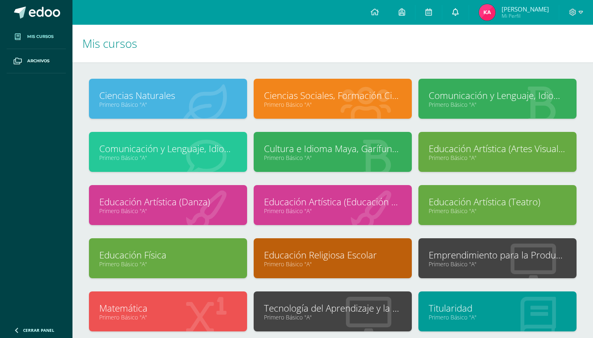 The height and width of the screenshot is (338, 593). What do you see at coordinates (498, 308) in the screenshot?
I see `a: Titularidad` at bounding box center [498, 308].